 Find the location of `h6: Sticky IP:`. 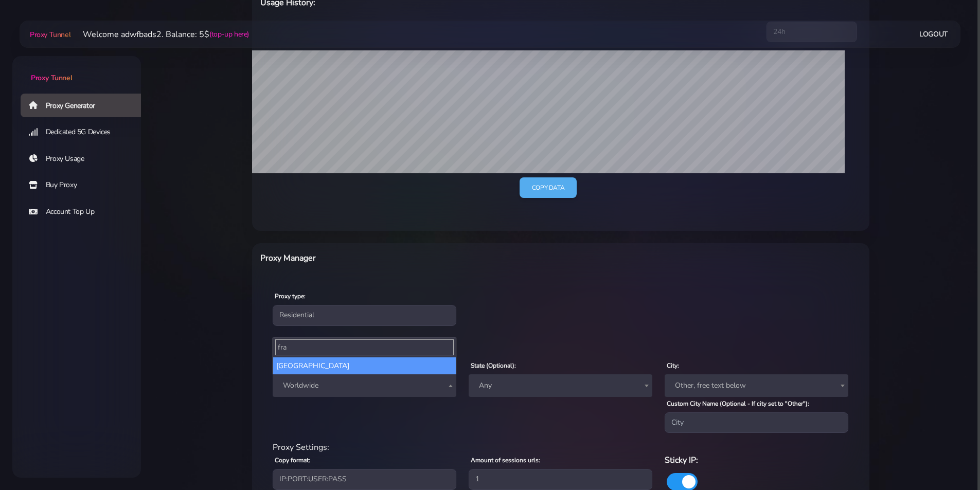

h6: Sticky IP: is located at coordinates (756, 460).